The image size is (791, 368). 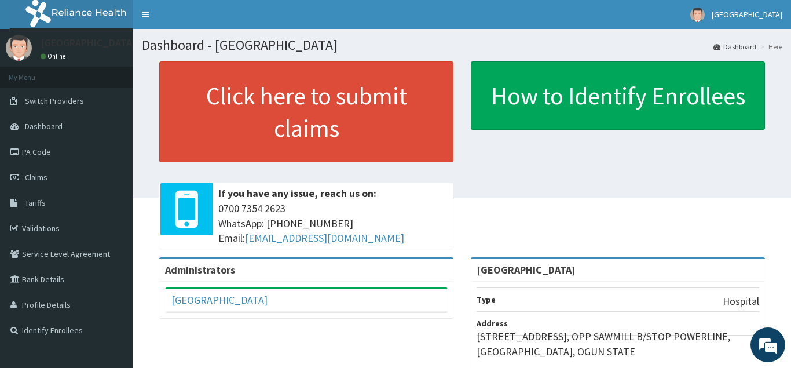 I want to click on a: Online, so click(x=54, y=56).